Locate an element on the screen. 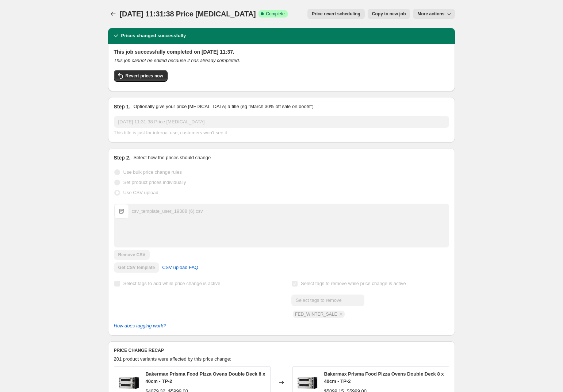 This screenshot has height=392, width=563. button: Price revert scheduling is located at coordinates (336, 14).